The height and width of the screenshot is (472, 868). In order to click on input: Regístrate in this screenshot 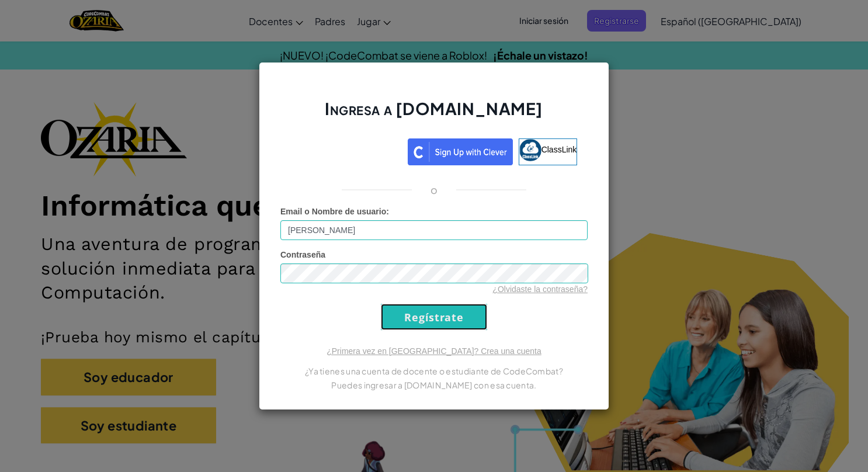, I will do `click(434, 317)`.